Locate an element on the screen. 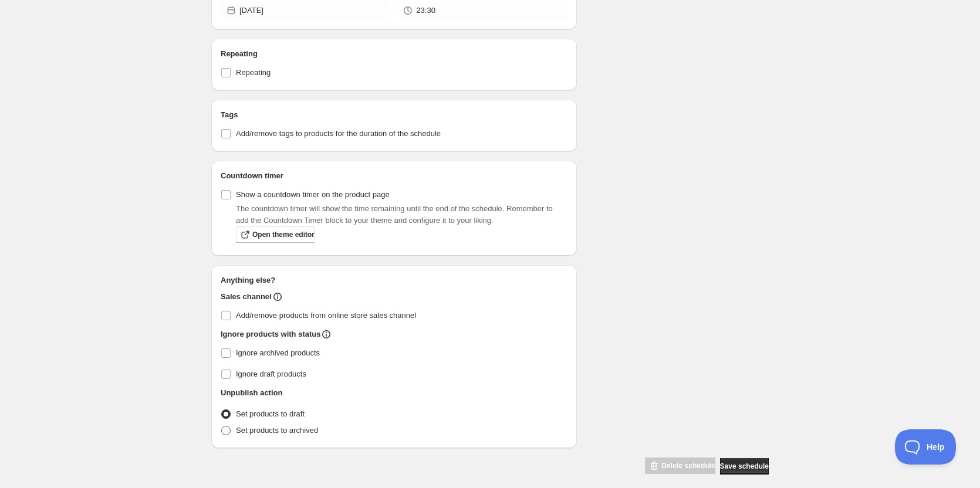 The image size is (980, 488). h2: Anything else? is located at coordinates (394, 280).